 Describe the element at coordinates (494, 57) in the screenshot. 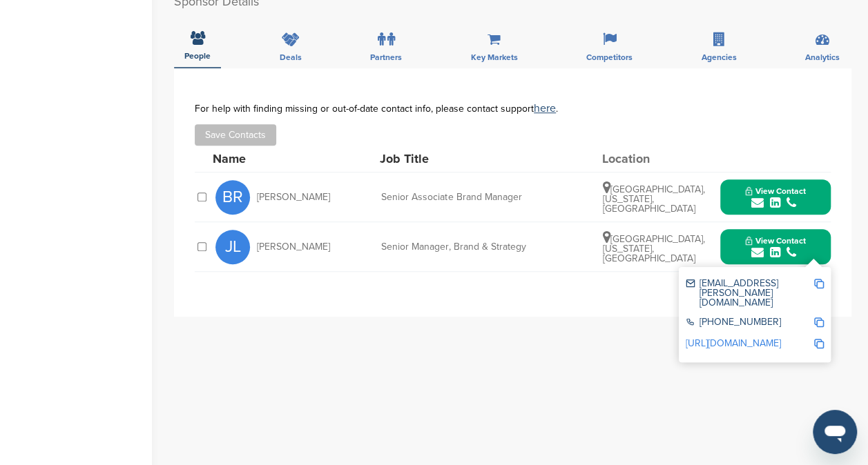

I see `span: Key Markets` at that location.